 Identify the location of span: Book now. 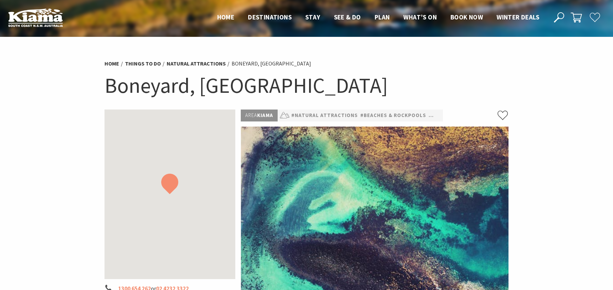
(466, 17).